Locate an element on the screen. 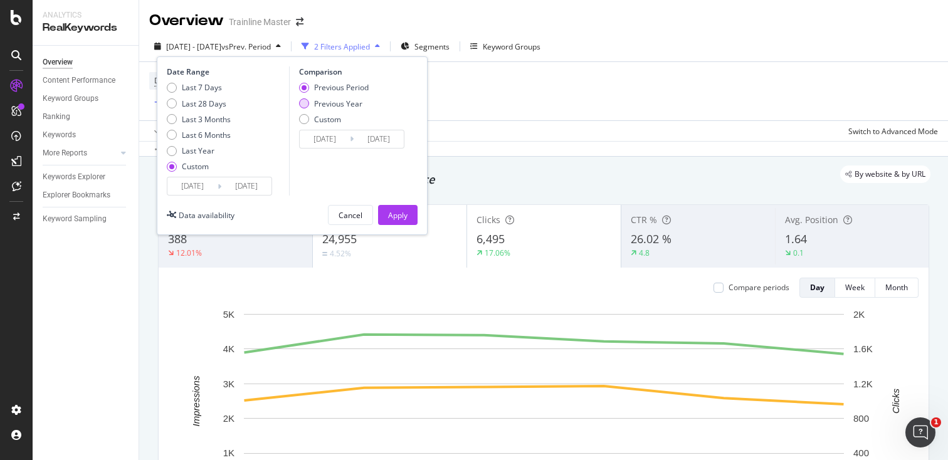  text: 1K is located at coordinates (229, 453).